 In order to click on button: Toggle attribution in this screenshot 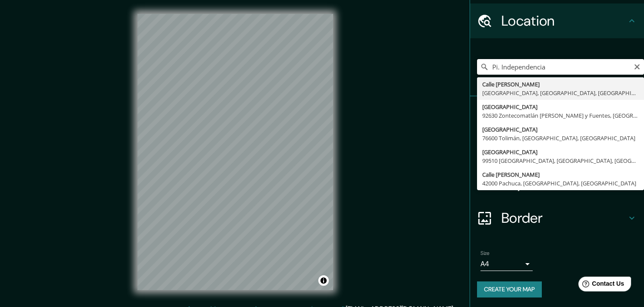, I will do `click(324, 281)`.